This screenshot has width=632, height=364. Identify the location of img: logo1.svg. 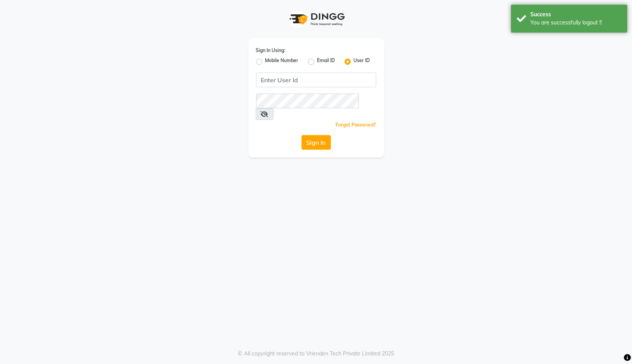
(316, 19).